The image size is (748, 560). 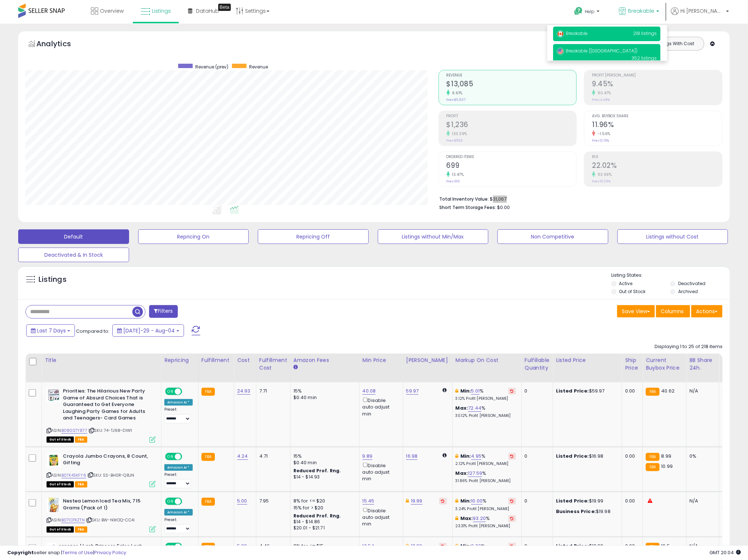 What do you see at coordinates (417, 501) in the screenshot?
I see `a: 19.99` at bounding box center [417, 501].